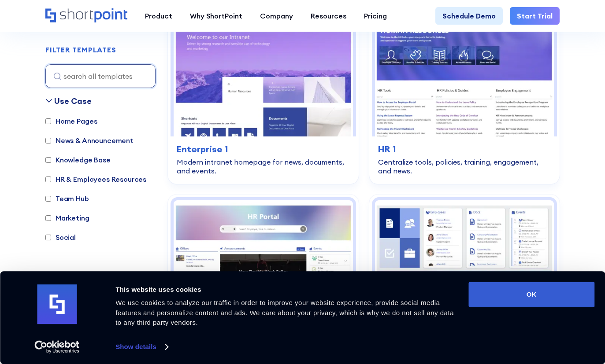 The width and height of the screenshot is (605, 364). Describe the element at coordinates (141, 347) in the screenshot. I see `a: Show details` at that location.